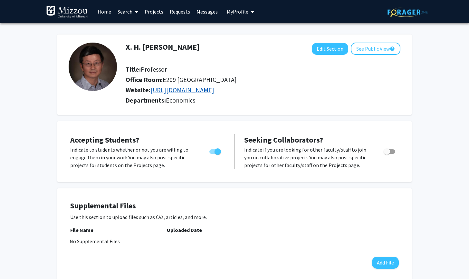 The height and width of the screenshot is (279, 469). I want to click on a: Projects, so click(154, 12).